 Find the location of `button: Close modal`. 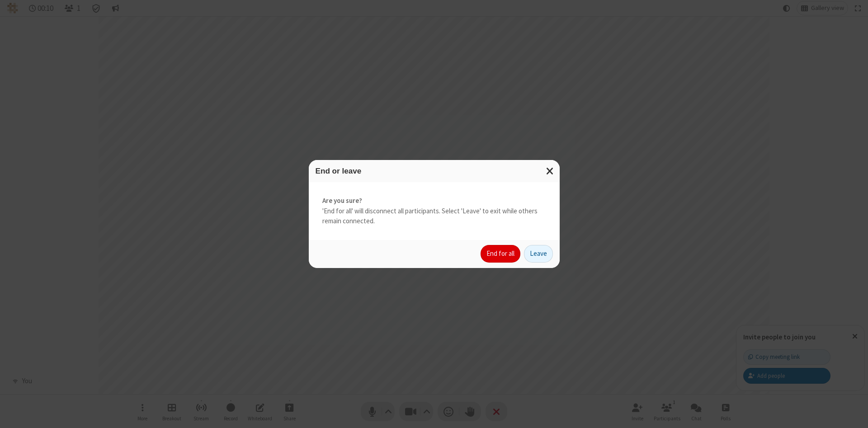

button: Close modal is located at coordinates (550, 171).